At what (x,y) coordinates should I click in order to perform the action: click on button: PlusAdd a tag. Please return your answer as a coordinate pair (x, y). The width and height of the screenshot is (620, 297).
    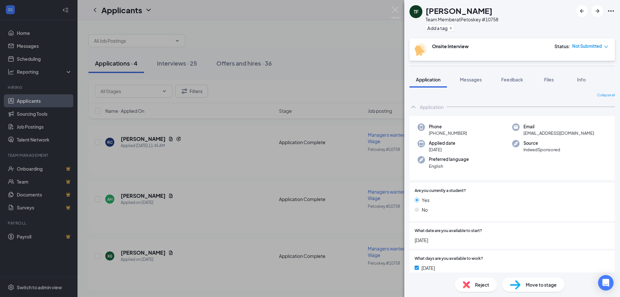
    Looking at the image, I should click on (439, 28).